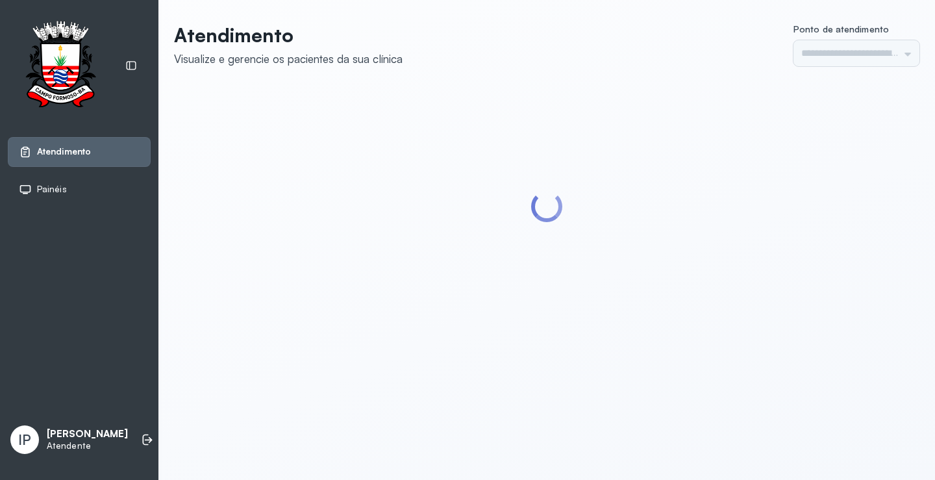 The image size is (935, 480). Describe the element at coordinates (288, 35) in the screenshot. I see `p: Atendimento` at that location.